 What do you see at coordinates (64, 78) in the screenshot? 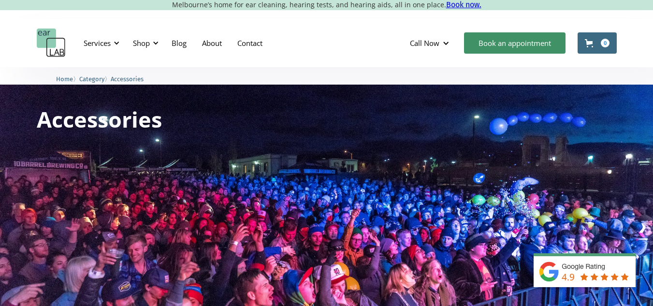
I see `a: Home` at bounding box center [64, 78].